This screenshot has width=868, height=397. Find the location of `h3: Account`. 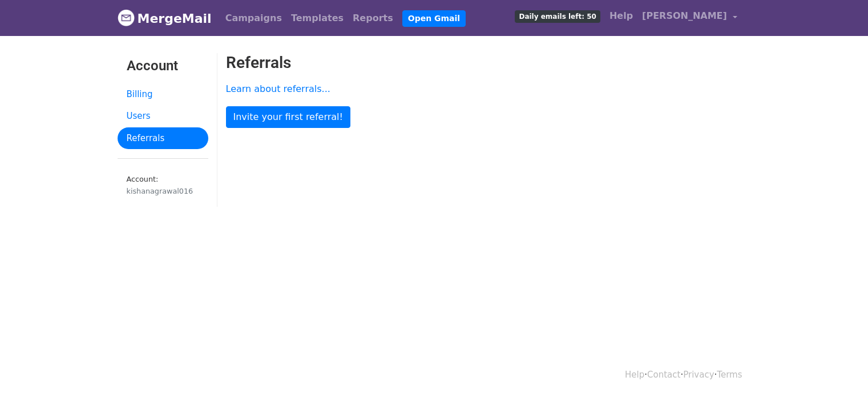

h3: Account is located at coordinates (163, 65).